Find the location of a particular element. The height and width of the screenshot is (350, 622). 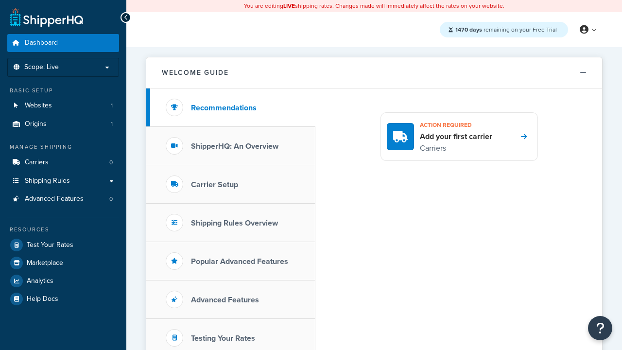

span: Marketplace is located at coordinates (45, 263).